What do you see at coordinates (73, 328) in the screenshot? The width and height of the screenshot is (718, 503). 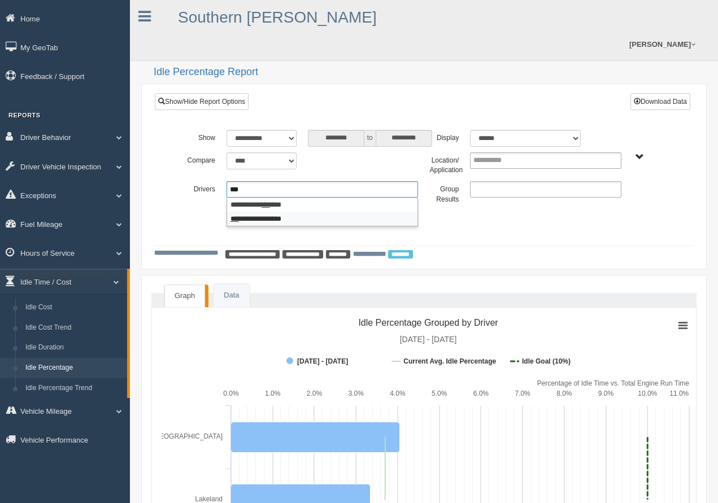 I see `a: Idle Cost Trend` at bounding box center [73, 328].